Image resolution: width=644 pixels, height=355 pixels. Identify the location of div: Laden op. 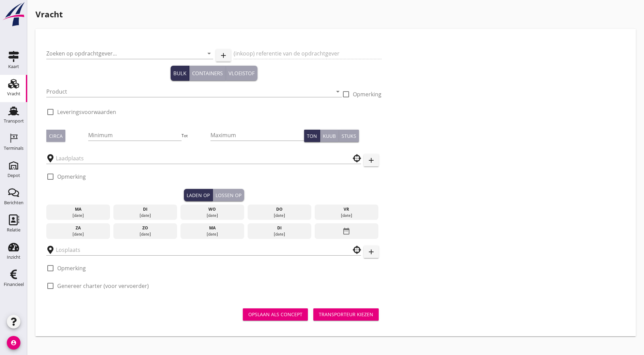
(198, 195).